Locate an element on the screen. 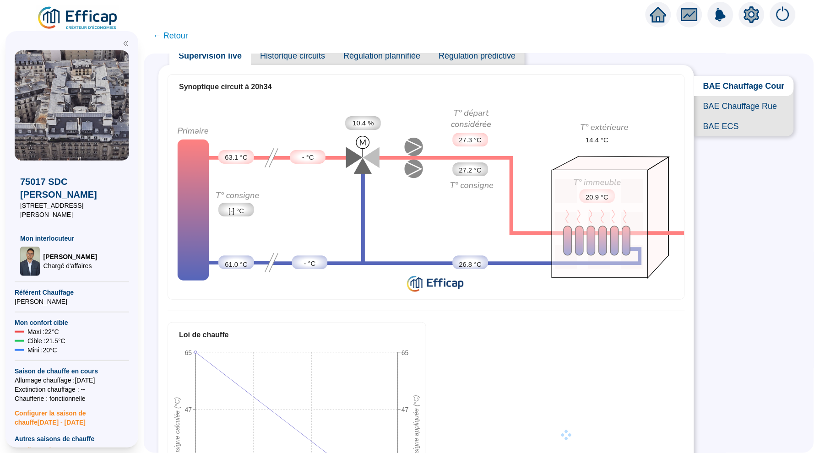 Image resolution: width=814 pixels, height=453 pixels. span: Supervision live is located at coordinates (210, 56).